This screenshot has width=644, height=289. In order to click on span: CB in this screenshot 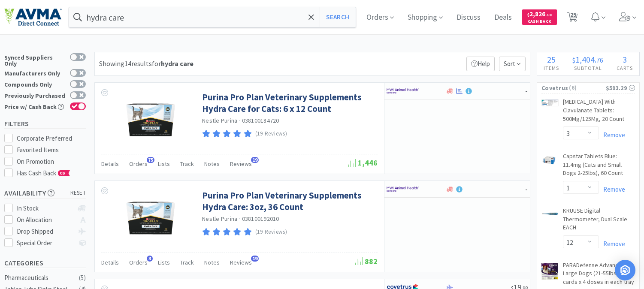, I will do `click(62, 173)`.